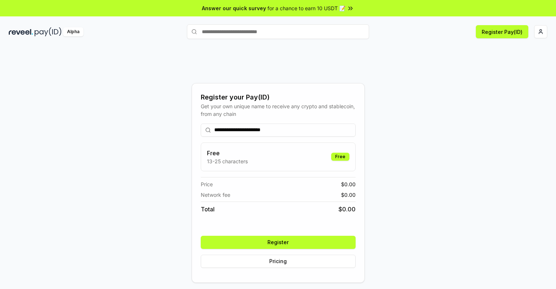  I want to click on div: Get your own unique name to receive any crypto and stablecoin, from any chain, so click(278, 110).